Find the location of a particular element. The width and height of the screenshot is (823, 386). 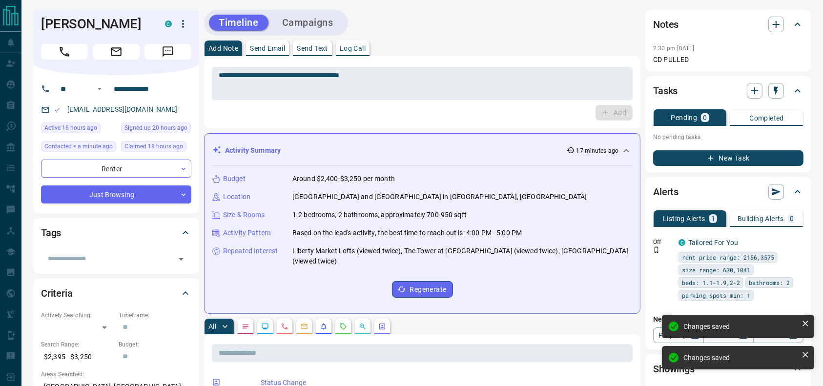

a: Property is located at coordinates (678, 335).